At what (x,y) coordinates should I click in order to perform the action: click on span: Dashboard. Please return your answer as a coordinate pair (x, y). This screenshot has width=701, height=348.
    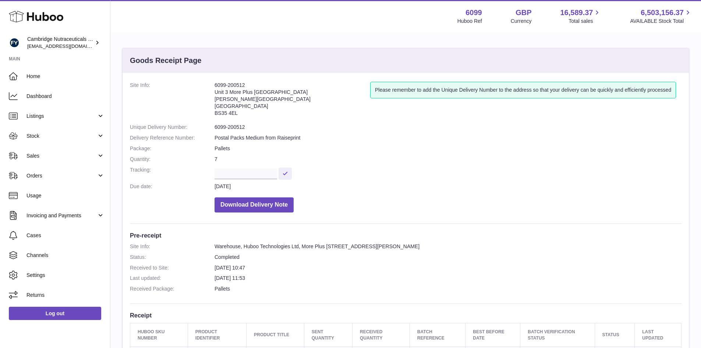
    Looking at the image, I should click on (66, 96).